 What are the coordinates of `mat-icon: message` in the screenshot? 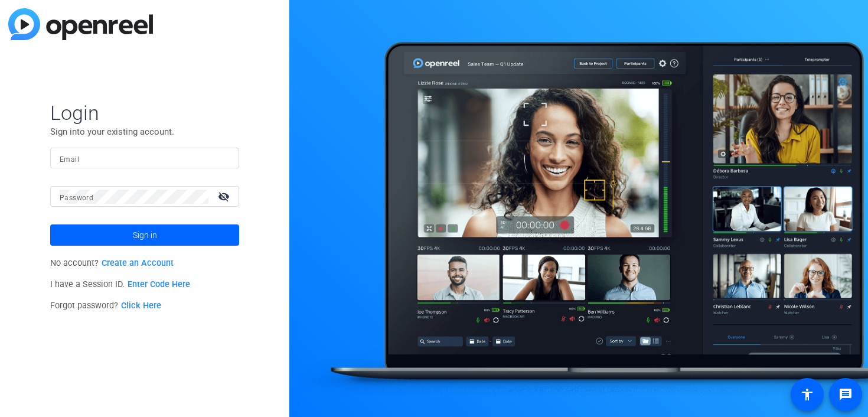 It's located at (846, 395).